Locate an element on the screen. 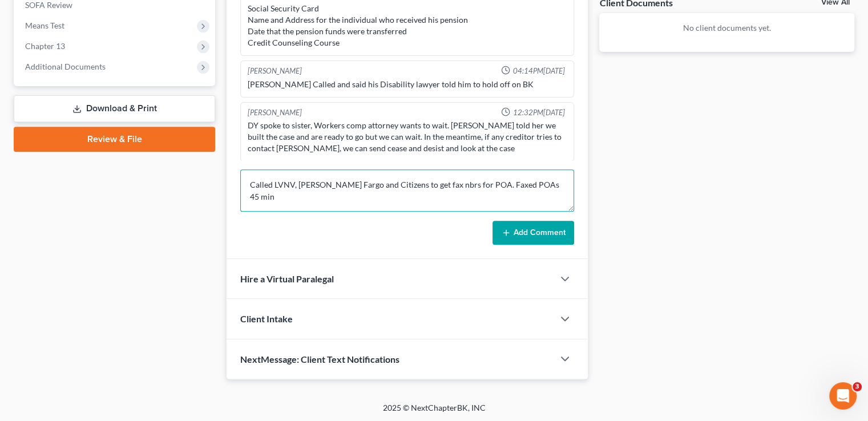 The height and width of the screenshot is (421, 868). span: Client Intake is located at coordinates (267, 318).